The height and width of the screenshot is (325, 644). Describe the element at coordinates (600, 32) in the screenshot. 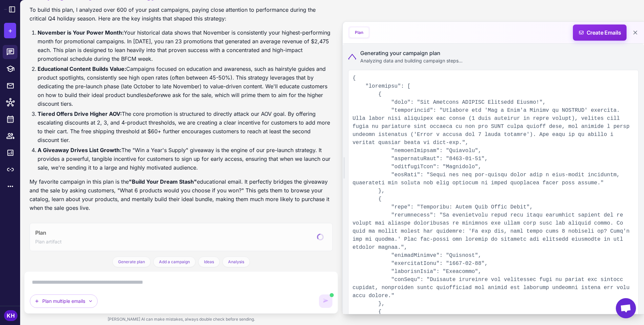

I see `span: Create Emails` at that location.